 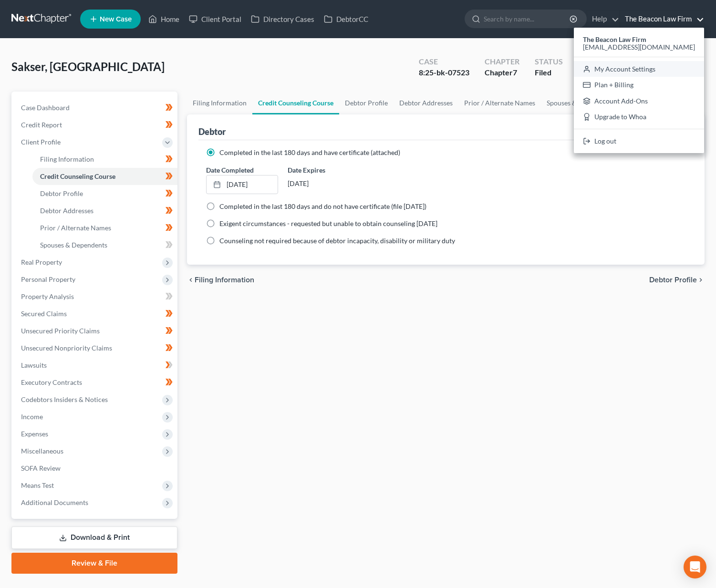 What do you see at coordinates (549, 72) in the screenshot?
I see `div: Filed` at bounding box center [549, 72].